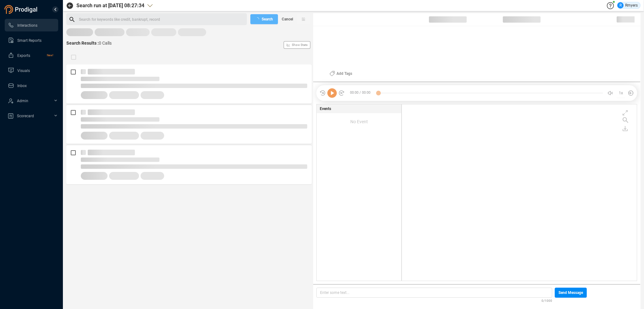 Image resolution: width=644 pixels, height=309 pixels. Describe the element at coordinates (620, 93) in the screenshot. I see `span: 1x` at that location.